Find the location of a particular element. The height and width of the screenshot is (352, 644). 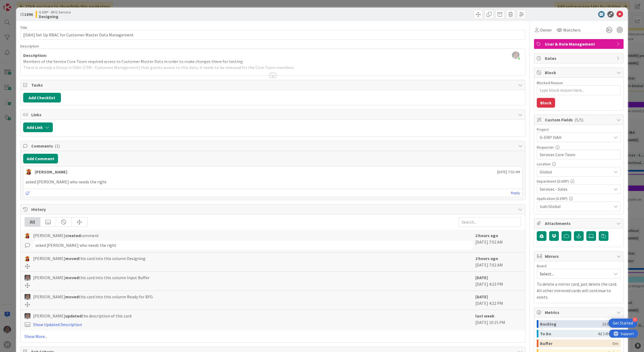

input: Search... is located at coordinates (490, 222).